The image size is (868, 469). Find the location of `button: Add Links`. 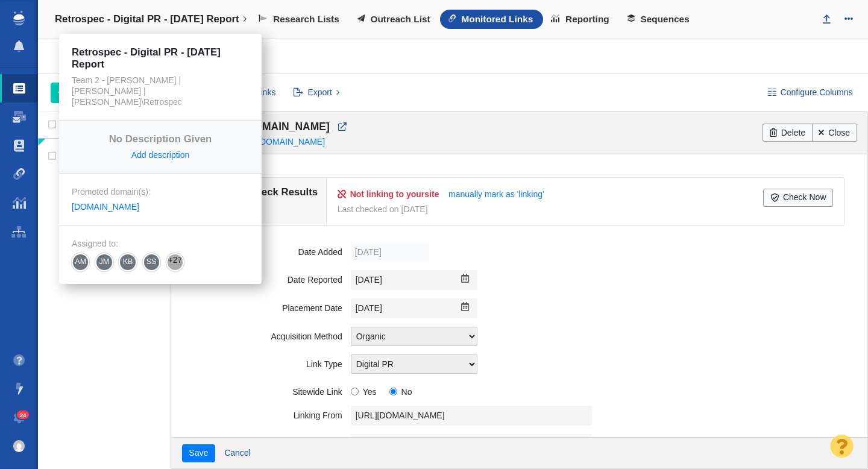

button: Add Links is located at coordinates (87, 93).